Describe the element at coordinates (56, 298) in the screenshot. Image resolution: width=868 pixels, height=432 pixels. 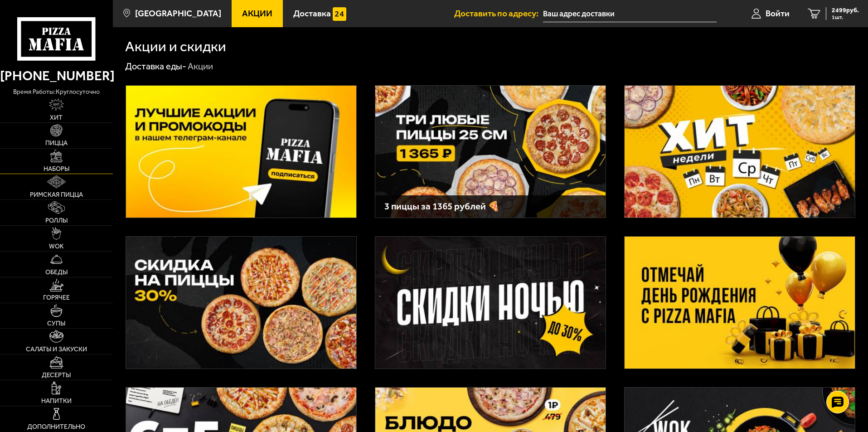
I see `span: Горячее` at that location.